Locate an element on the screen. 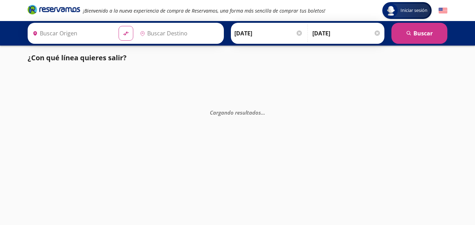 The image size is (475, 225). a: Brand Logo is located at coordinates (54, 10).